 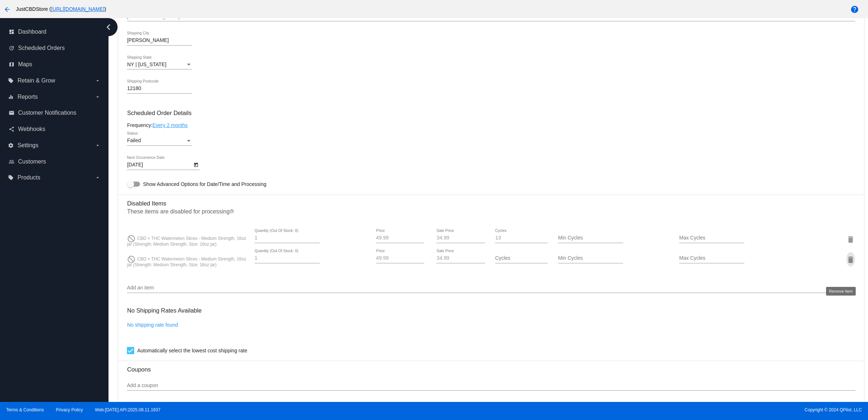 What do you see at coordinates (70, 410) in the screenshot?
I see `a: Privacy Policy` at bounding box center [70, 410].